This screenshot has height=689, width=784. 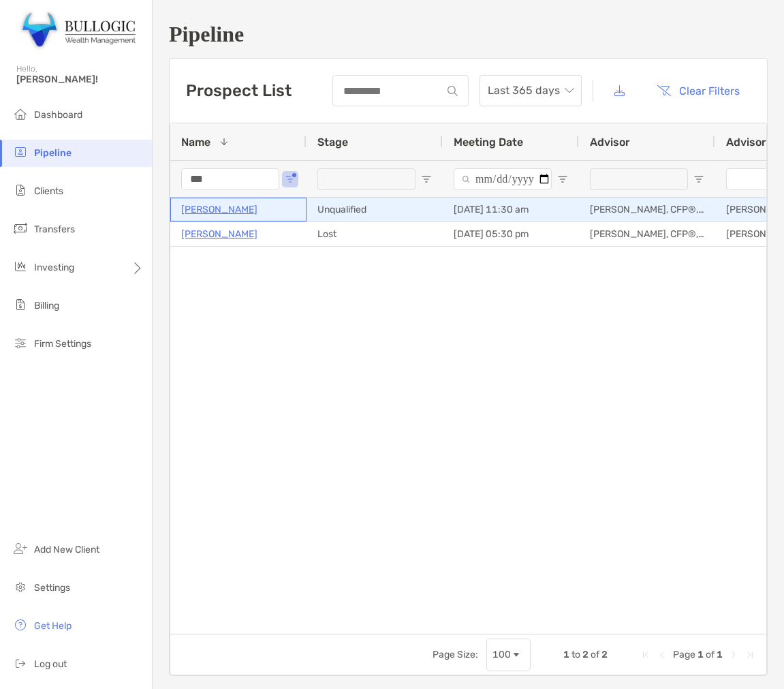 I want to click on span: Add New Client, so click(x=67, y=549).